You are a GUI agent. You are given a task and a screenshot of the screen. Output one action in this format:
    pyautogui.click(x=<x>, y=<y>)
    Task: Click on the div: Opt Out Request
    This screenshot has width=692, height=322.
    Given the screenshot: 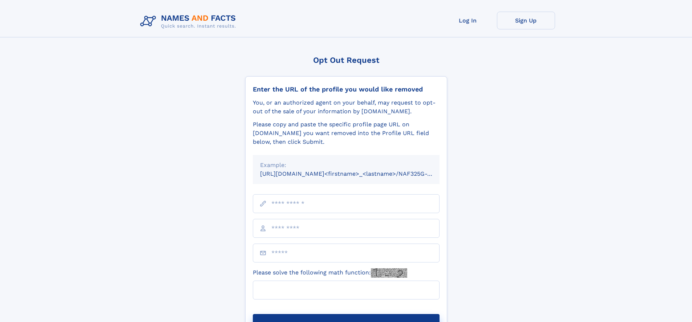 What is the action you would take?
    pyautogui.click(x=346, y=60)
    